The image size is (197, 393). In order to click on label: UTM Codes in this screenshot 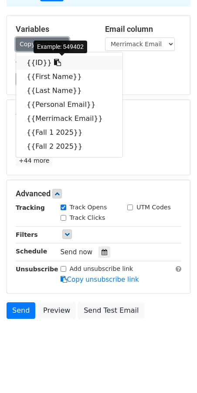, I will do `click(154, 207)`.